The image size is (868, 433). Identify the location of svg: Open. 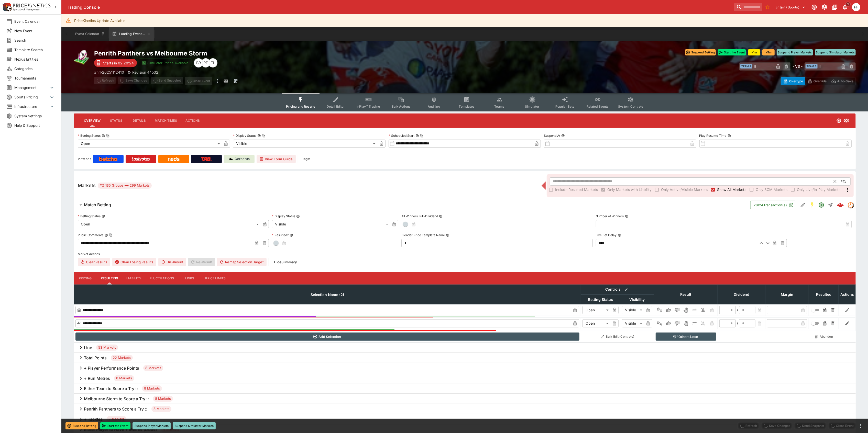
(821, 205).